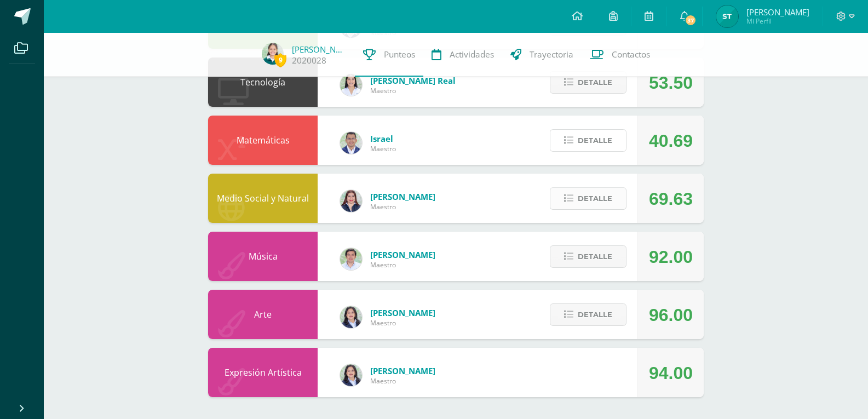  I want to click on div: 92.00, so click(671, 257).